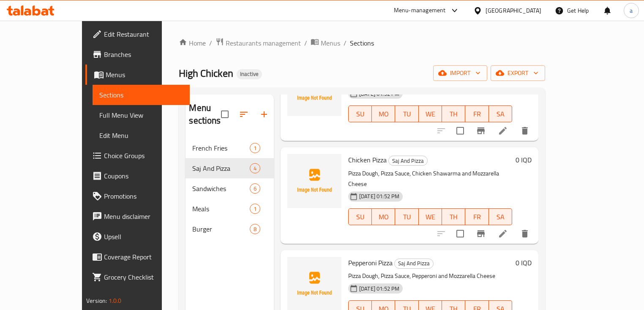  Describe the element at coordinates (255, 229) in the screenshot. I see `span: 8` at that location.